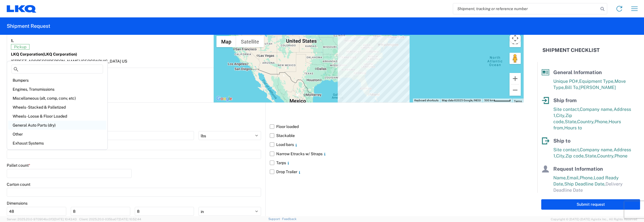 Image resolution: width=644 pixels, height=222 pixels. Describe the element at coordinates (57, 134) in the screenshot. I see `div: Other` at that location.